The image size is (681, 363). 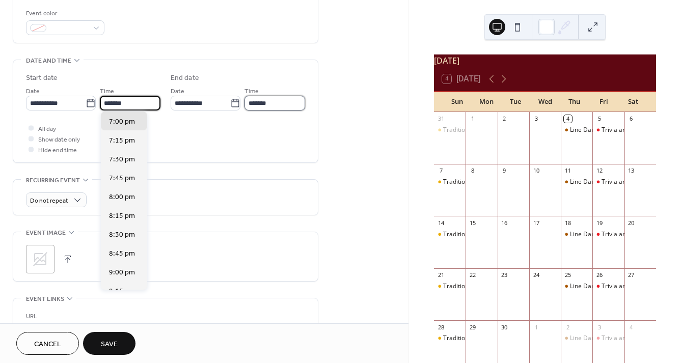 What do you see at coordinates (632, 223) in the screenshot?
I see `div: 20` at bounding box center [632, 223].